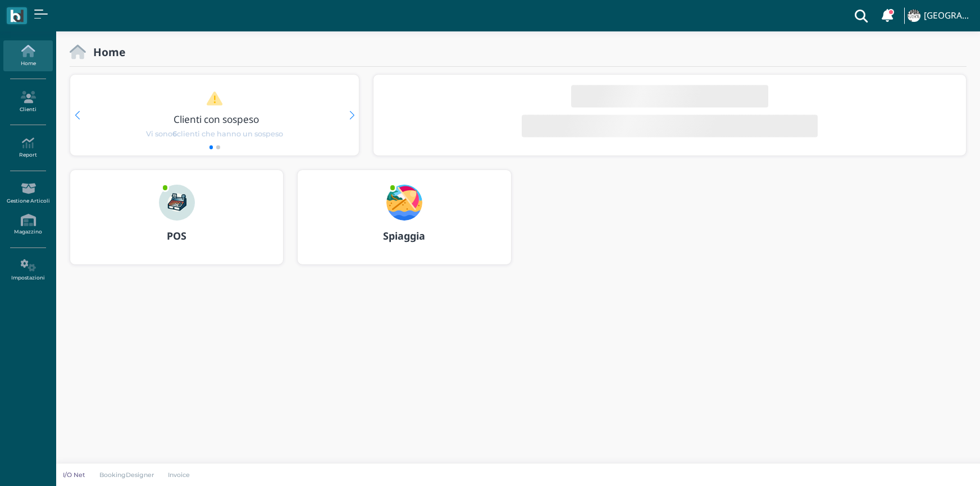 The height and width of the screenshot is (486, 980). I want to click on a: ... POS, so click(176, 224).